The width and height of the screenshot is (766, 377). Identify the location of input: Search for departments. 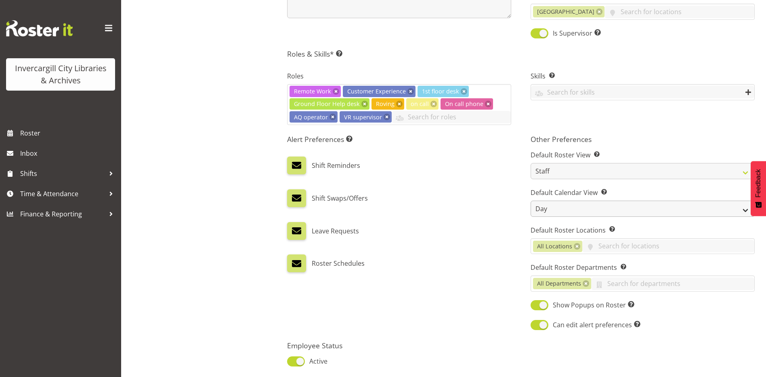
(673, 283).